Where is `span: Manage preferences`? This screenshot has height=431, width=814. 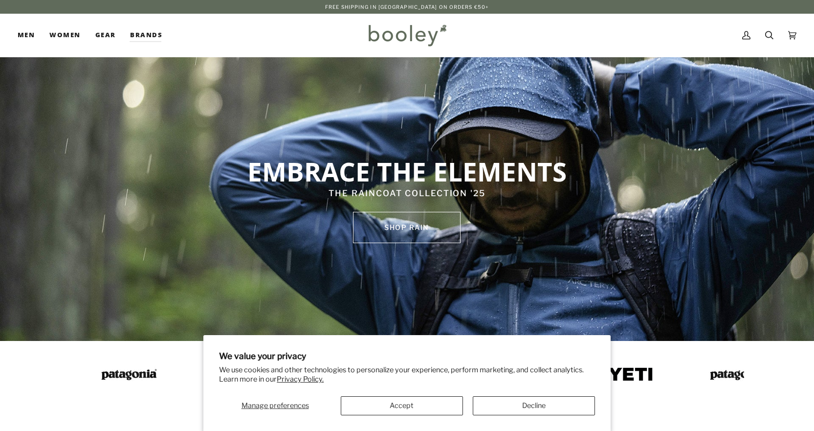
span: Manage preferences is located at coordinates (275, 406).